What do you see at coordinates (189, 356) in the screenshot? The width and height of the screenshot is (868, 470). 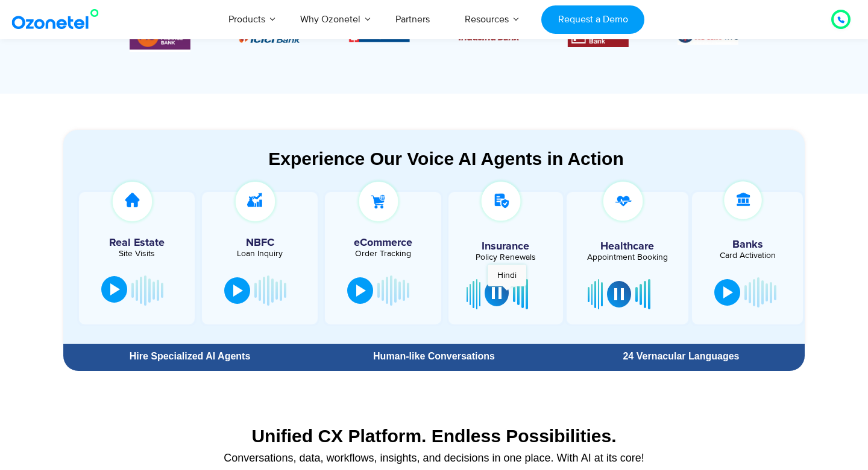 I see `div: Hire Specialized AI Agents` at bounding box center [189, 356].